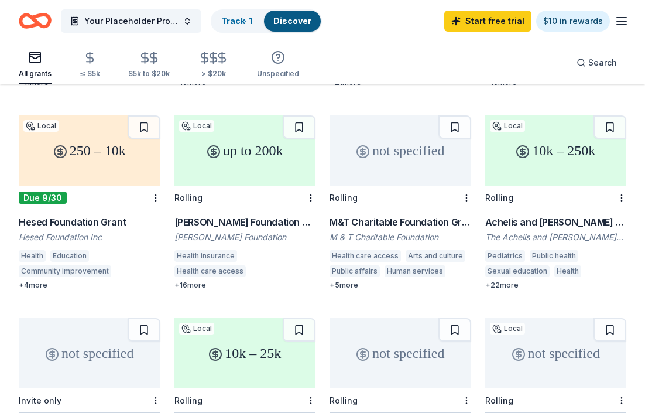  What do you see at coordinates (236, 20) in the screenshot?
I see `a: Track· 1` at bounding box center [236, 20].